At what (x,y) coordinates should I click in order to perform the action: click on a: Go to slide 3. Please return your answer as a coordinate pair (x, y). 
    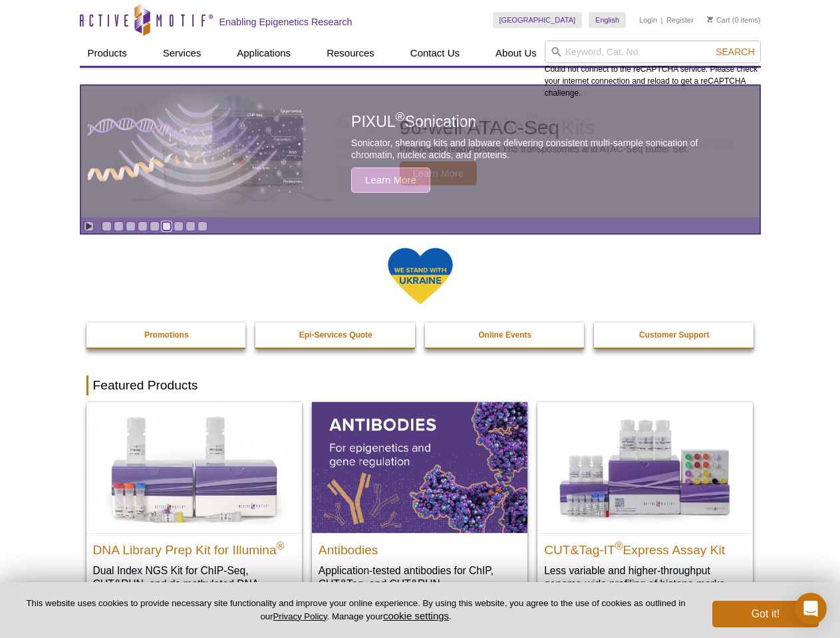
    Looking at the image, I should click on (130, 226).